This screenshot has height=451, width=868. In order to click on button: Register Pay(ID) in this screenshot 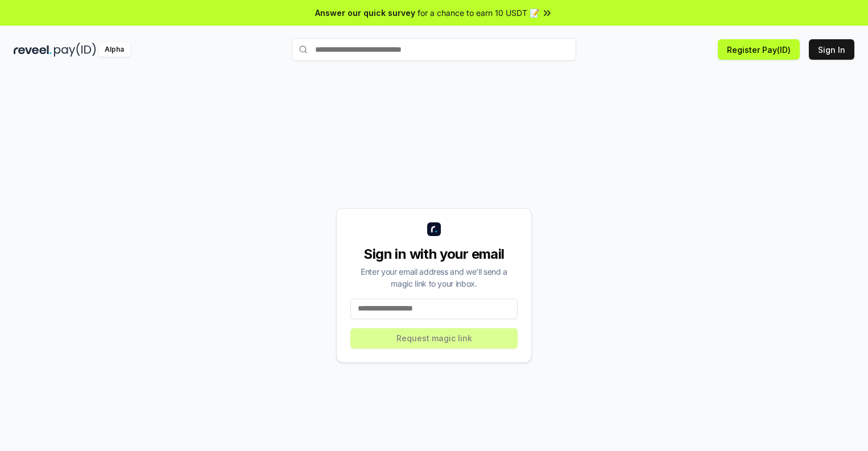, I will do `click(759, 49)`.